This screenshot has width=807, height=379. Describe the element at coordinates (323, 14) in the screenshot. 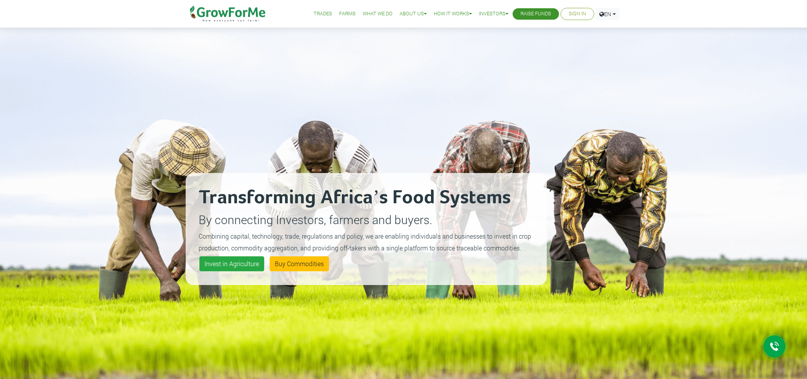

I see `a: Trades` at that location.